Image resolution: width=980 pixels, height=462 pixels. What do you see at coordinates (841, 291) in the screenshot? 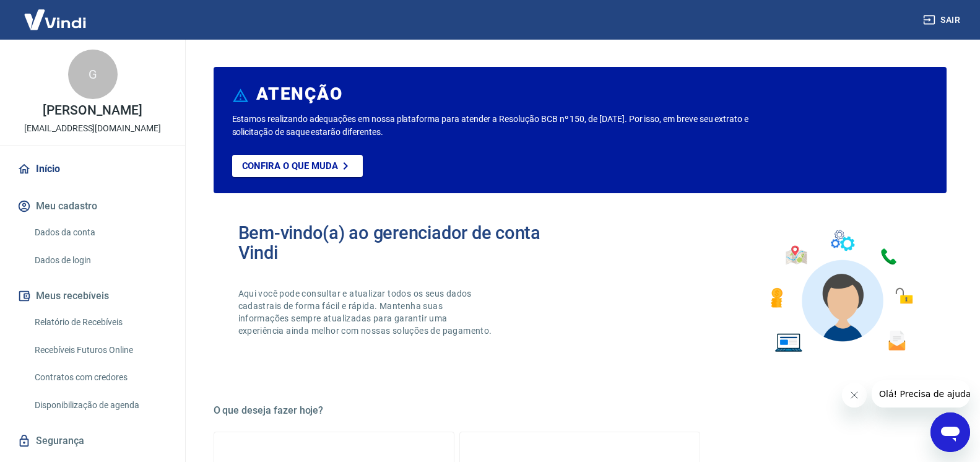
I see `img: Imagem de um avatar masculino com diversos icones exemplificando as funcionalidades do gerenciado...` at bounding box center [841, 291].